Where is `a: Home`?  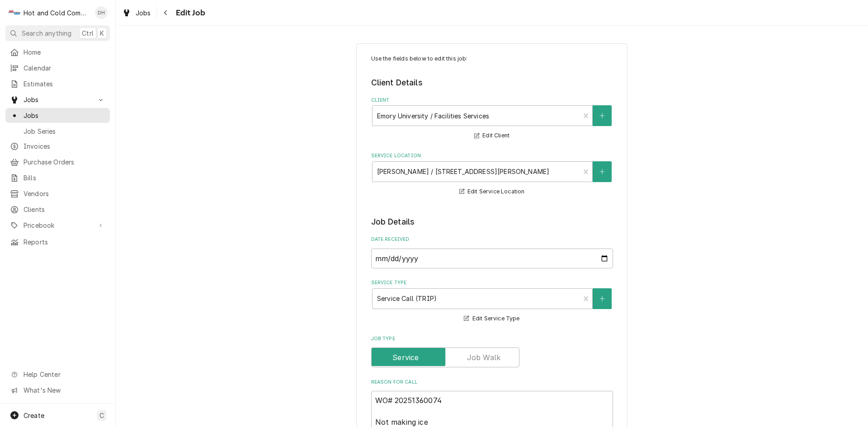
a: Home is located at coordinates (57, 52).